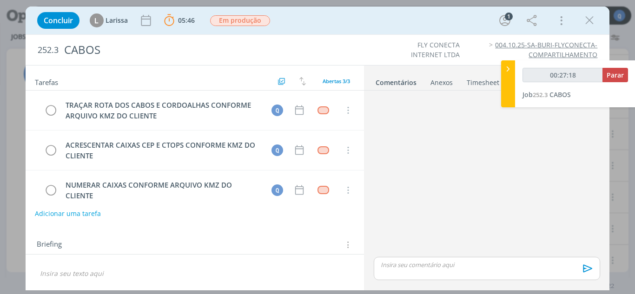 The width and height of the screenshot is (635, 294). What do you see at coordinates (162, 110) in the screenshot?
I see `div: TRAÇAR ROTA DOS CABOS E CORDOALHAS CONFORME ARQUIVO KMZ DO CLIENTE` at bounding box center [162, 110].